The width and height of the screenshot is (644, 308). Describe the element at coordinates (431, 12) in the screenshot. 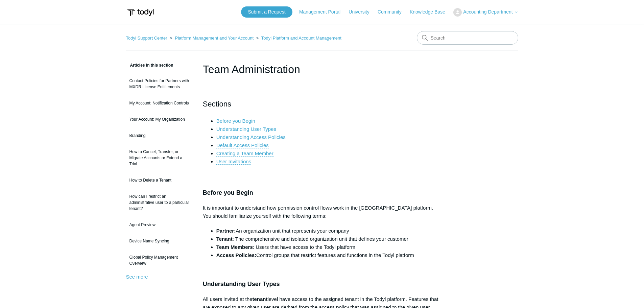

I see `a: Knowledge Base` at that location.